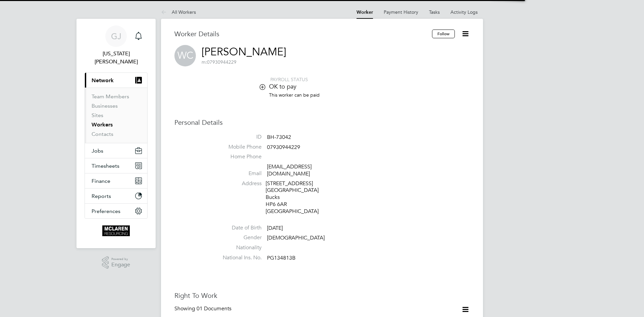  What do you see at coordinates (116, 263) in the screenshot?
I see `a: Powered byEngage` at bounding box center [116, 263].